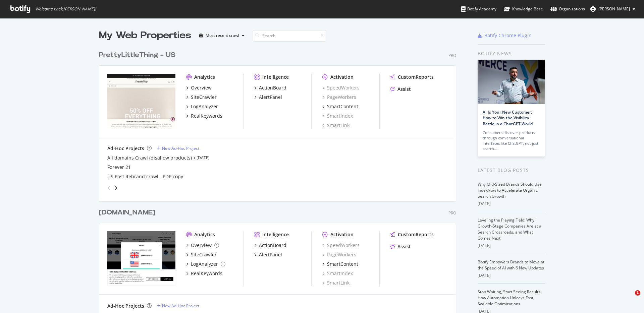 Image resolution: width=644 pixels, height=313 pixels. Describe the element at coordinates (289, 35) in the screenshot. I see `input: Search` at that location.